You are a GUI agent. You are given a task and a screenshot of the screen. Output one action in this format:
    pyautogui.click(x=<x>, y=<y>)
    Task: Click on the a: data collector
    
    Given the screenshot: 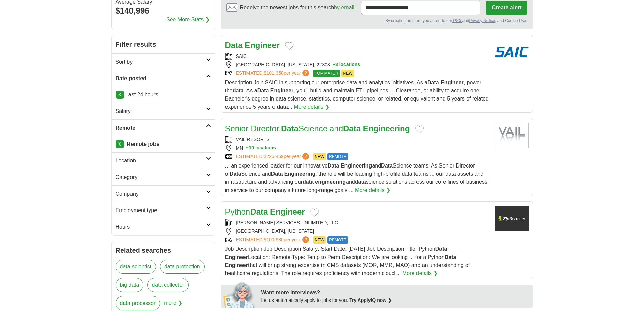 What is the action you would take?
    pyautogui.click(x=168, y=285)
    